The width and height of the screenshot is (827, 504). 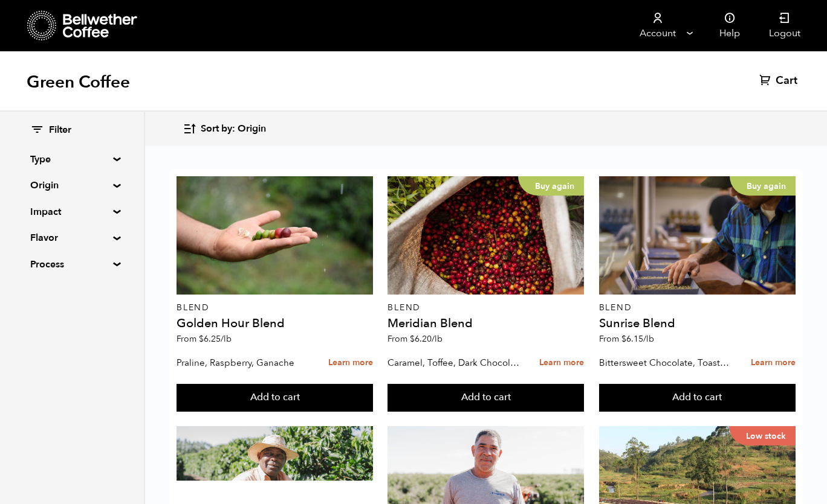 I want to click on span: Cart, so click(x=786, y=81).